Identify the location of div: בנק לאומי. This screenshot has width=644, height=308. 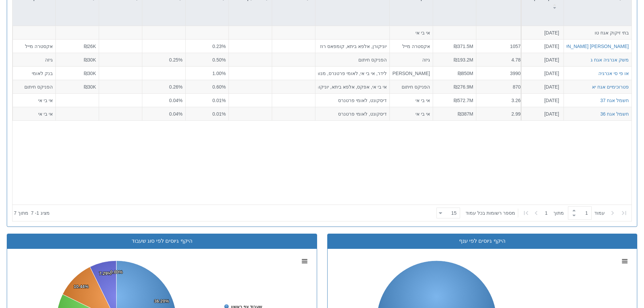
(34, 73).